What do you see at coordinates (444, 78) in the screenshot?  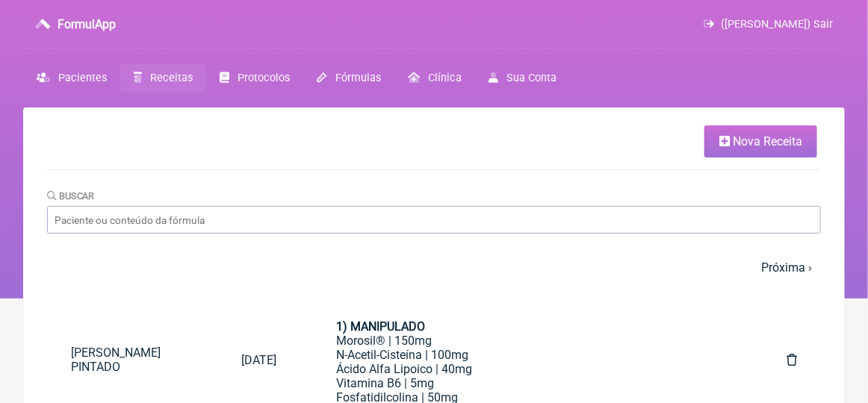 I see `span: Clínica` at bounding box center [444, 78].